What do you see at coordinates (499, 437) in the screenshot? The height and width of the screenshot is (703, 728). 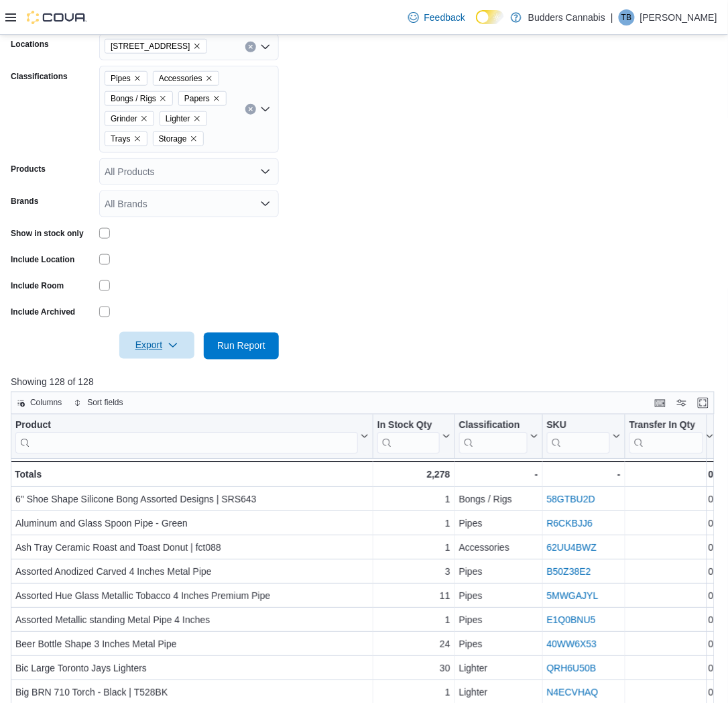 I see `button: Classification` at bounding box center [499, 437].